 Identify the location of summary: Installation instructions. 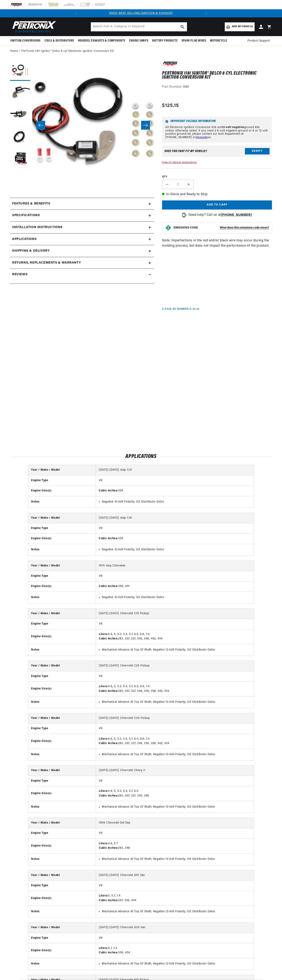
(82, 227).